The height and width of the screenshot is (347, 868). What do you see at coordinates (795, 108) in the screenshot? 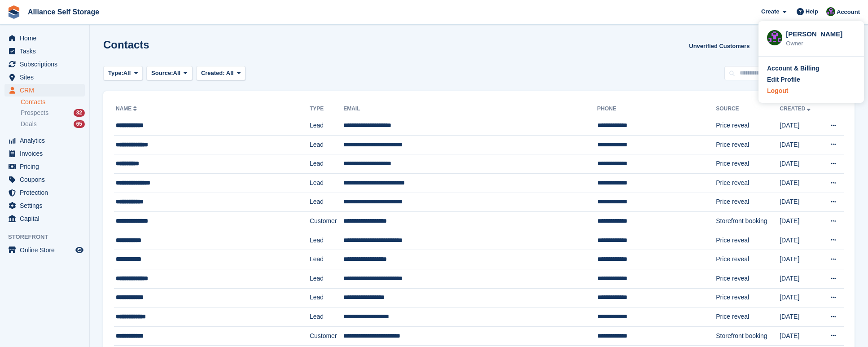
I see `a: Created` at bounding box center [795, 108].